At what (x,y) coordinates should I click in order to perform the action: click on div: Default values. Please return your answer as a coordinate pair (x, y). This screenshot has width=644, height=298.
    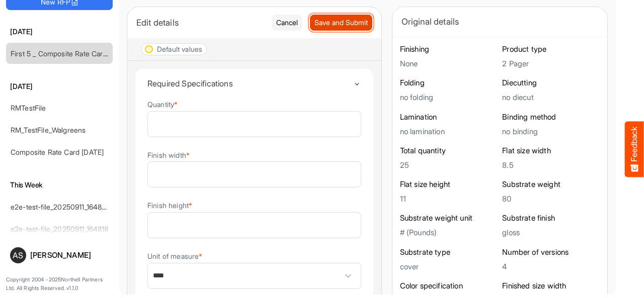
    Looking at the image, I should click on (179, 50).